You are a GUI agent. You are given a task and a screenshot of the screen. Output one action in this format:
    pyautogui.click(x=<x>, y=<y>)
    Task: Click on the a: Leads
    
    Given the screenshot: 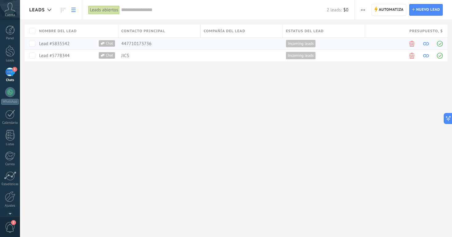 What is the action you would take?
    pyautogui.click(x=63, y=10)
    